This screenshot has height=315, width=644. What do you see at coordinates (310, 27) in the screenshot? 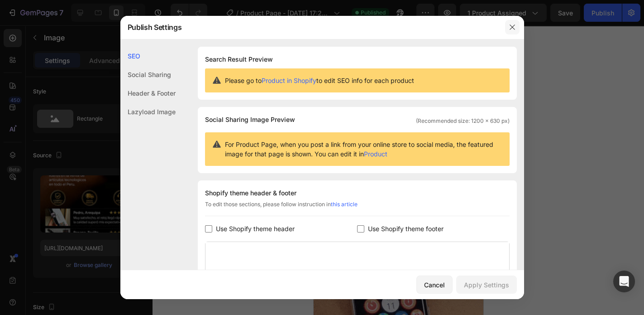
I see `div: Publish Settings` at bounding box center [310, 27].